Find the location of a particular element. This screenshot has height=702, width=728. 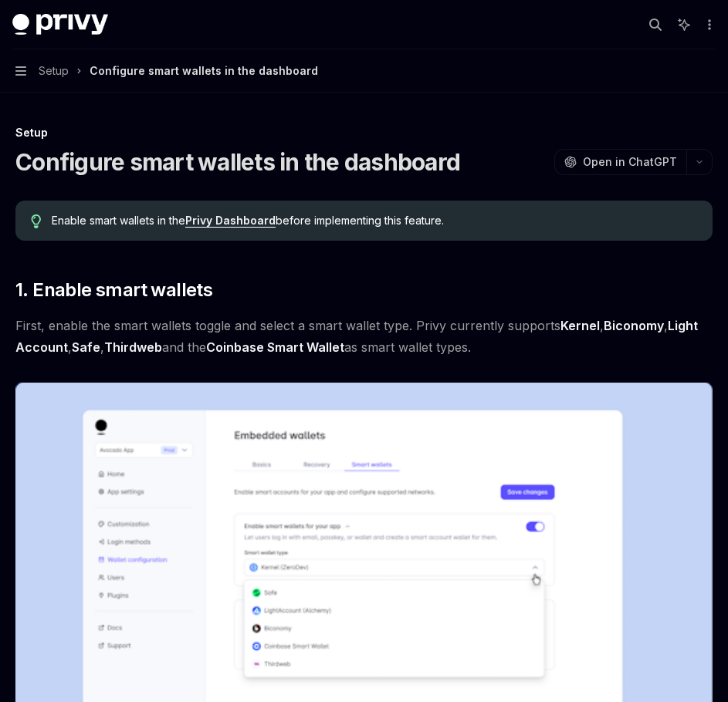

a: Coinbase Smart Wallet is located at coordinates (275, 347).